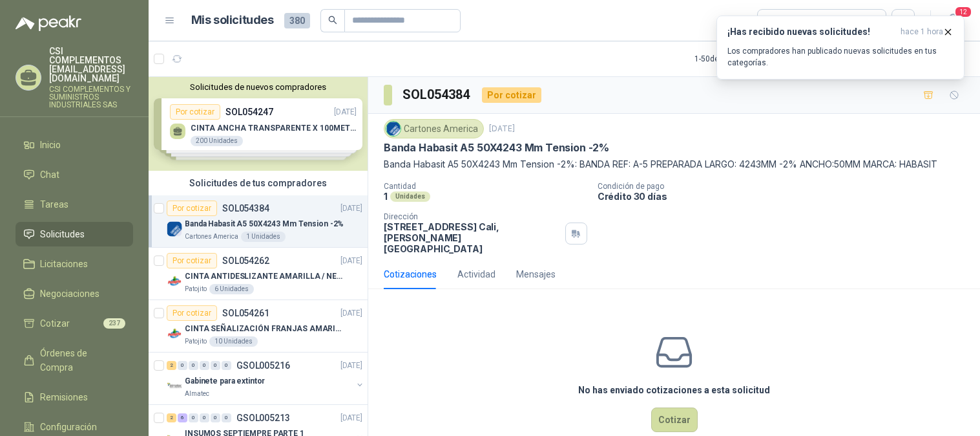 Image resolution: width=980 pixels, height=436 pixels. I want to click on p: CSI COMPLEMENTOS Y SUMINISTROS INDUSTRIALES SAS, so click(91, 97).